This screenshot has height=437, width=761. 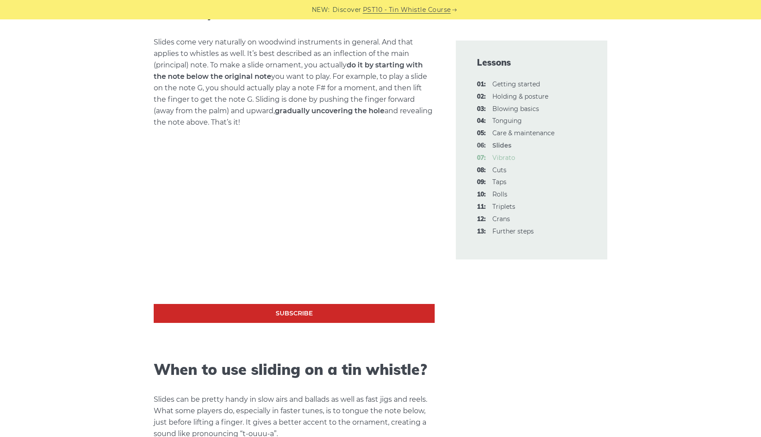 I want to click on span: 09:, so click(x=481, y=182).